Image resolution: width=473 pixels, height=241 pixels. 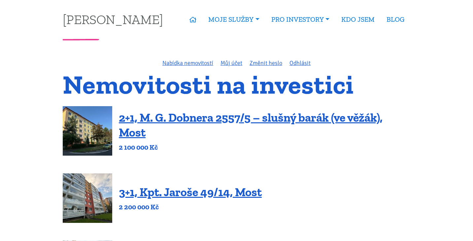 I want to click on a: 3+1, Kpt. Jaroše 49/14, Most, so click(x=190, y=192).